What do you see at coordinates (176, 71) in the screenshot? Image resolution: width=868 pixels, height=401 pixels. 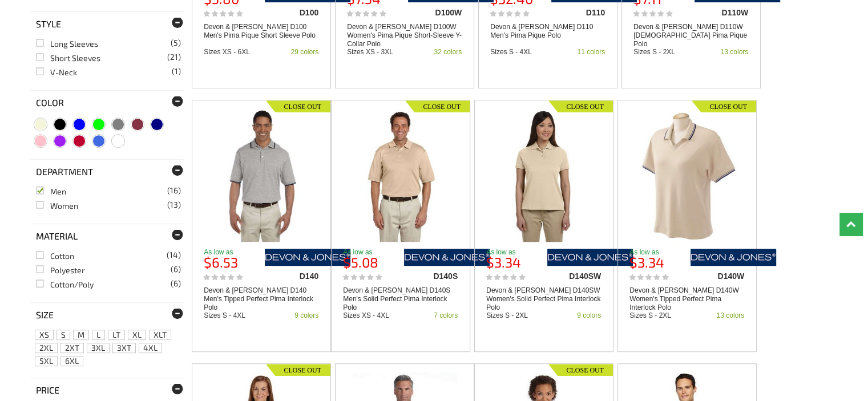 I see `span: (1)` at bounding box center [176, 71].